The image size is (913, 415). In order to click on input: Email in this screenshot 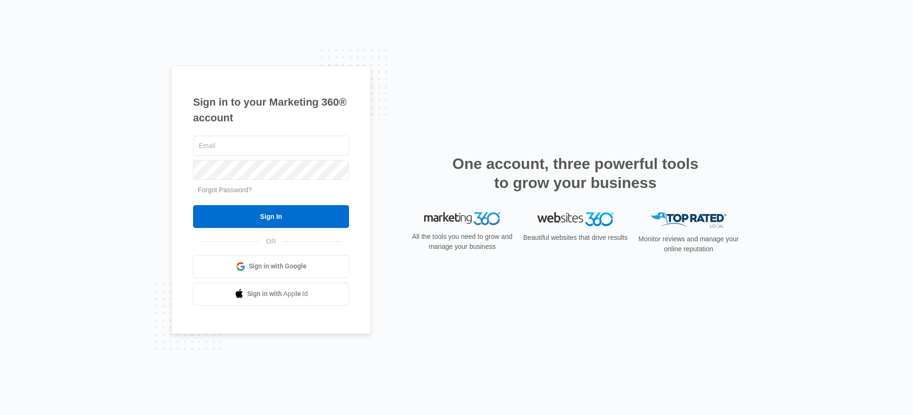, I will do `click(271, 146)`.